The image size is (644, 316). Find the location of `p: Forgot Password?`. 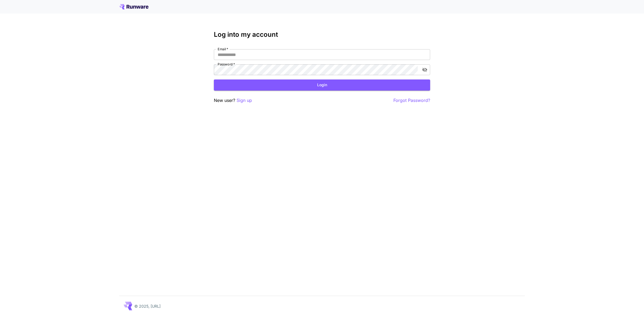

p: Forgot Password? is located at coordinates (412, 100).